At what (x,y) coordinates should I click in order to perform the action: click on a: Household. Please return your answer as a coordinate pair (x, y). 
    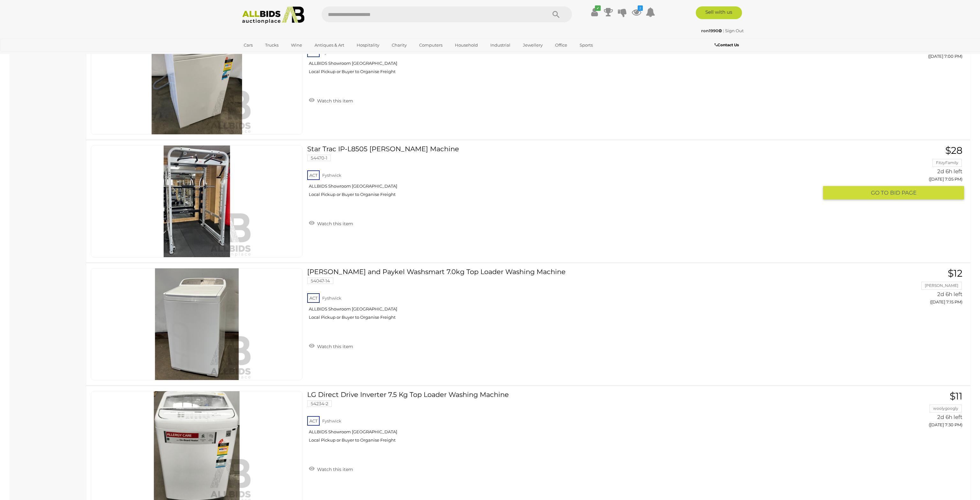
    Looking at the image, I should click on (467, 45).